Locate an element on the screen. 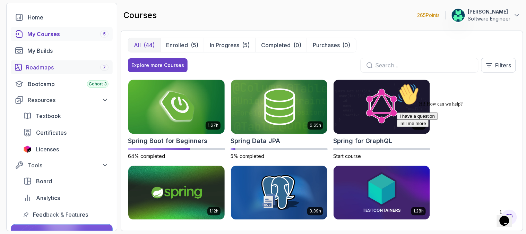  span: Board is located at coordinates (44, 181).